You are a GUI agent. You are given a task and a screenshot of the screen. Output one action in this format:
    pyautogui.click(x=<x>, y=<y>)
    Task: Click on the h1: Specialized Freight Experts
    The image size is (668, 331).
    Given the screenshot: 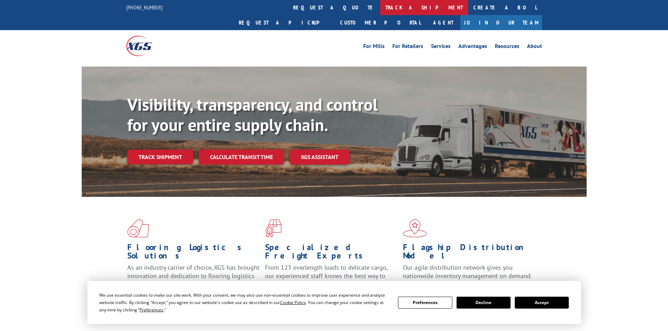 What is the action you would take?
    pyautogui.click(x=331, y=253)
    